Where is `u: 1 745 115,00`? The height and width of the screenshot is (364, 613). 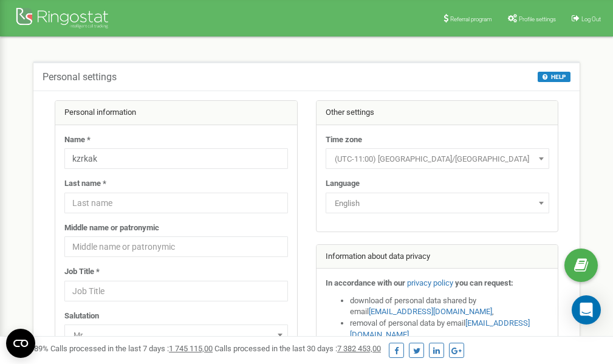
u: 1 745 115,00 is located at coordinates (191, 348).